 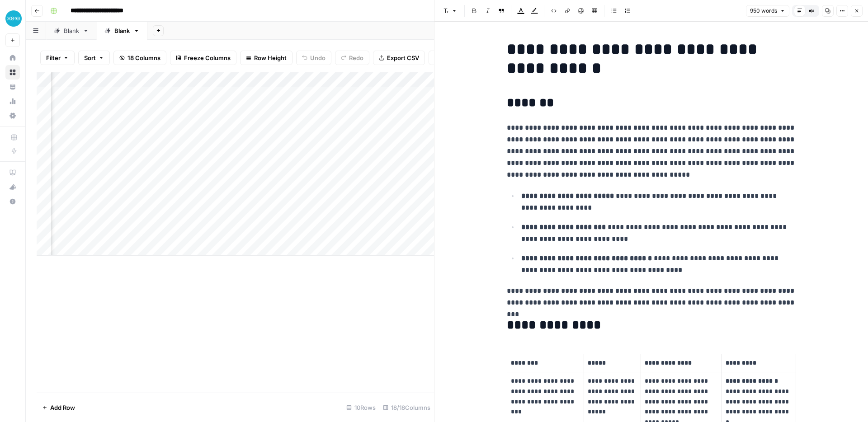 What do you see at coordinates (361, 408) in the screenshot?
I see `div: 10 Rows` at bounding box center [361, 408].